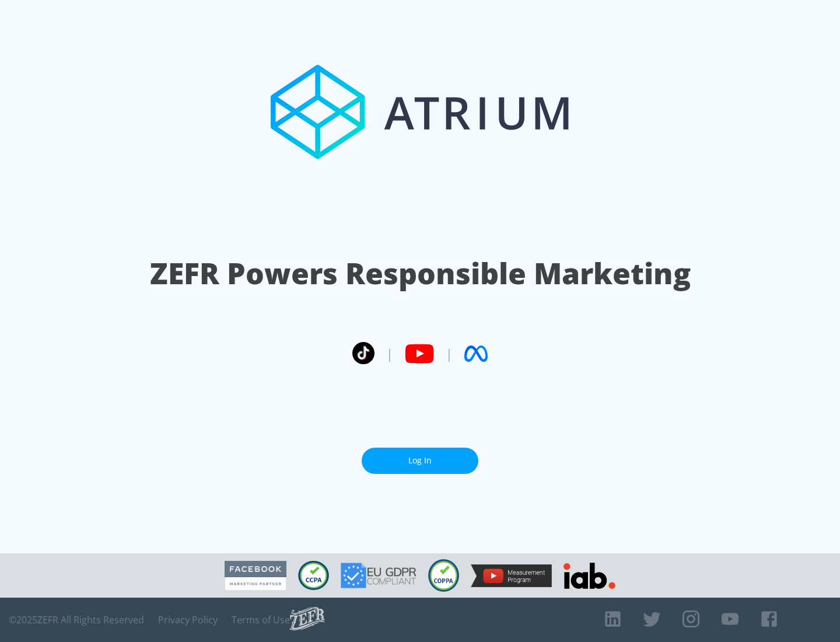 The width and height of the screenshot is (840, 642). Describe the element at coordinates (379, 575) in the screenshot. I see `img: GDPR Compliant` at that location.